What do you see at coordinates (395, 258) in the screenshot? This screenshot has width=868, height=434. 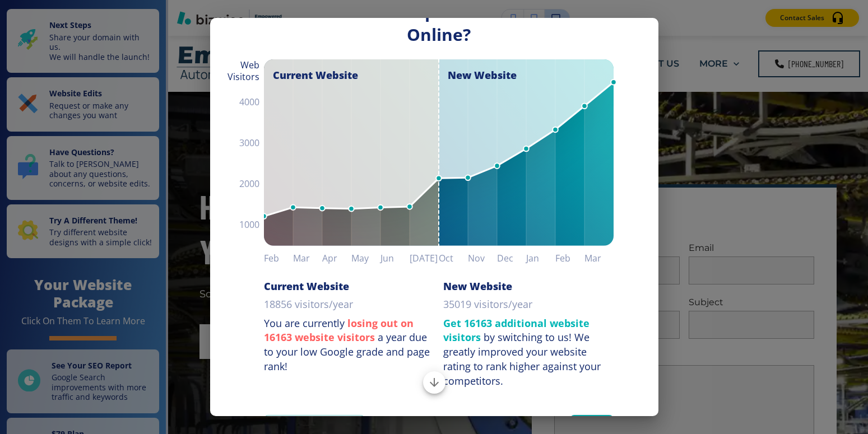 I see `h6: Jun` at bounding box center [395, 258].